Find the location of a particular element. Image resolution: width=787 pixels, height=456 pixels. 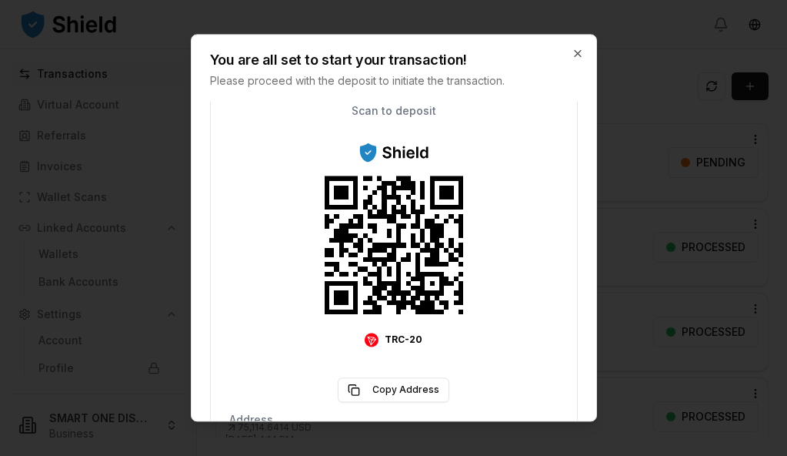

h2: You are all set to start your transaction! is located at coordinates (394, 60).